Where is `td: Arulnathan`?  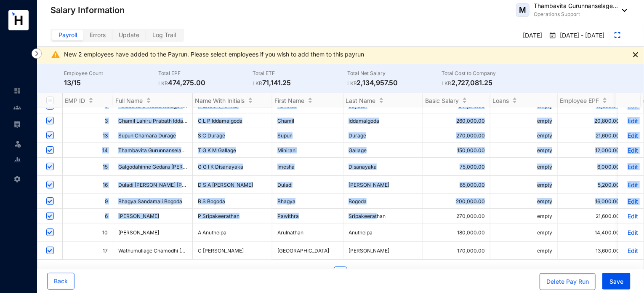
td: Arulnathan is located at coordinates (307, 232).